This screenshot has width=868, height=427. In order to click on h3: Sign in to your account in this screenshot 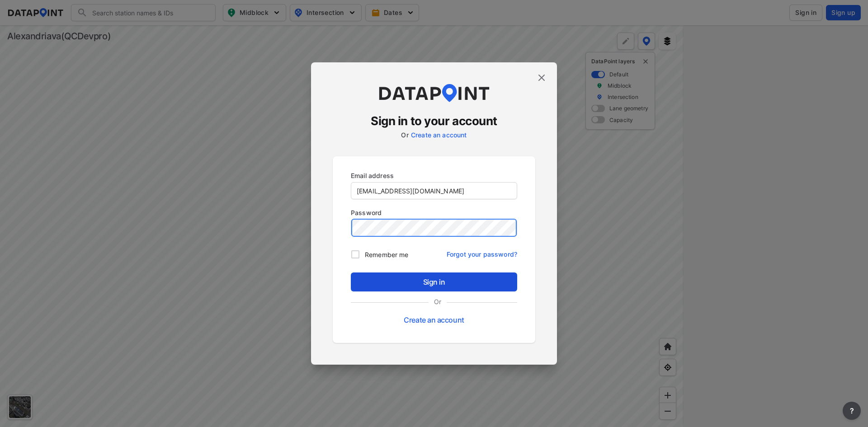, I will do `click(434, 121)`.